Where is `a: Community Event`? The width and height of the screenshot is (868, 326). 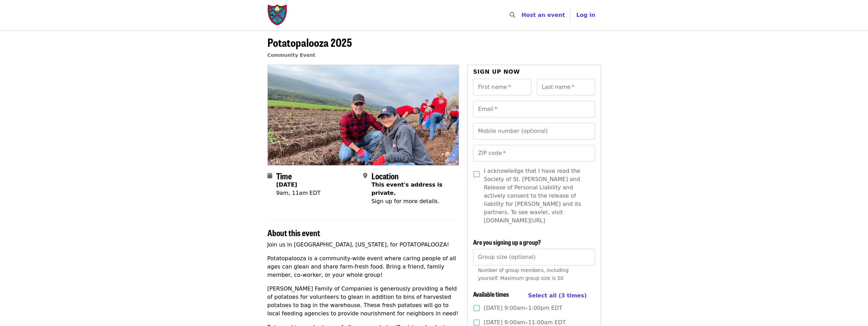 a: Community Event is located at coordinates (291, 55).